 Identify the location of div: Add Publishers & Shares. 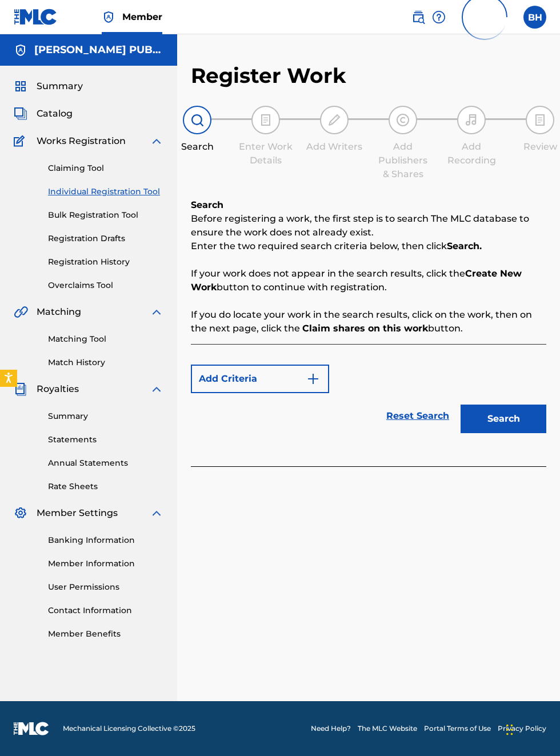
(403, 161).